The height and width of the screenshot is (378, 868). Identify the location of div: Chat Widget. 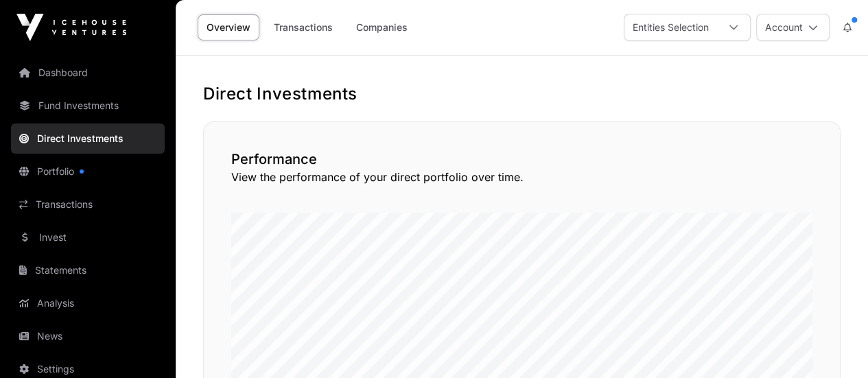
(834, 345).